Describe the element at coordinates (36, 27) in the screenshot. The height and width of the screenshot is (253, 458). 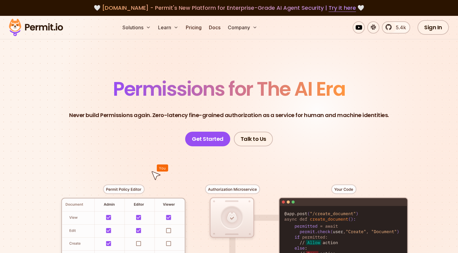
I see `img: Permit logo` at that location.